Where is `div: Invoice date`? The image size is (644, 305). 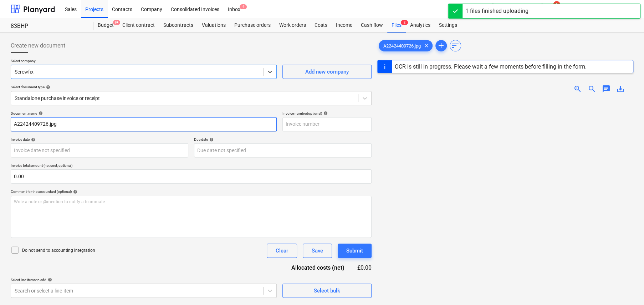
div: Invoice date is located at coordinates (100, 139).